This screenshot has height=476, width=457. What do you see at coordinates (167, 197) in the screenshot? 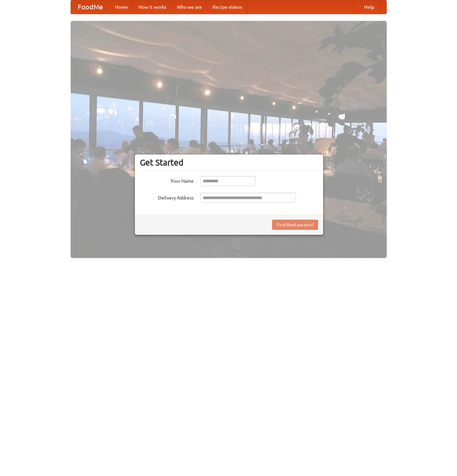
I see `label: Delivery Address` at bounding box center [167, 197].